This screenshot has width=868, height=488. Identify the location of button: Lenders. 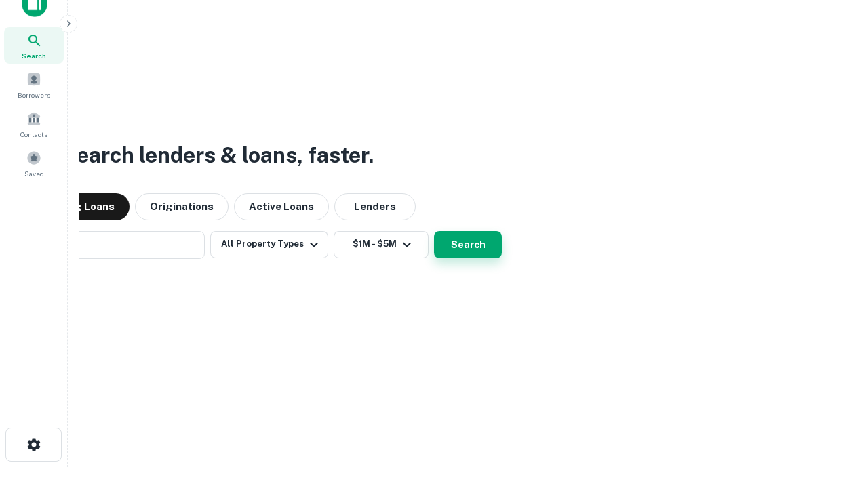
(375, 207).